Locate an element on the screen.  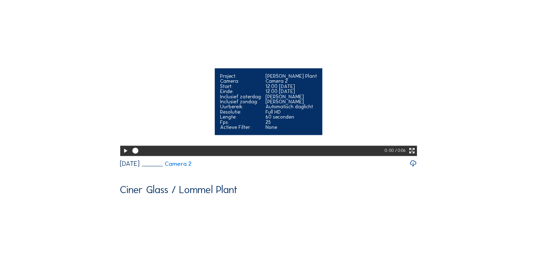
div: Project: is located at coordinates (241, 76).